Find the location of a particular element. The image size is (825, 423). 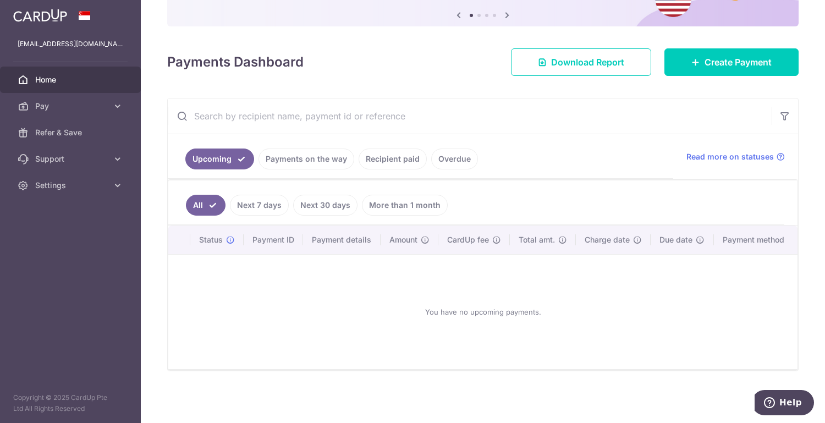

h4: Payments Dashboard is located at coordinates (236, 62).